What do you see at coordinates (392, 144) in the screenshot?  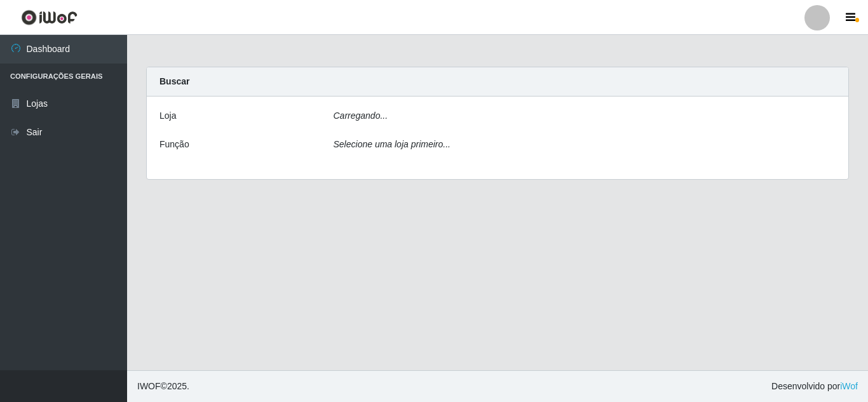 I see `i: Selecione uma loja primeiro...` at bounding box center [392, 144].